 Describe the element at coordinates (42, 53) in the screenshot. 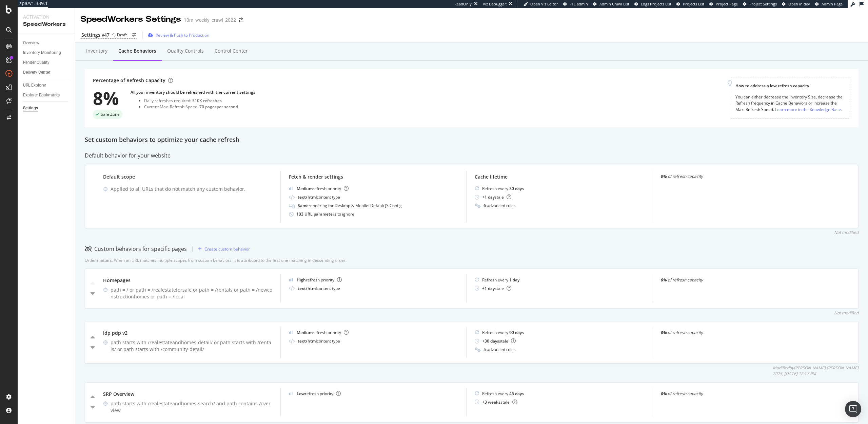

I see `div: Inventory Monitoring` at that location.